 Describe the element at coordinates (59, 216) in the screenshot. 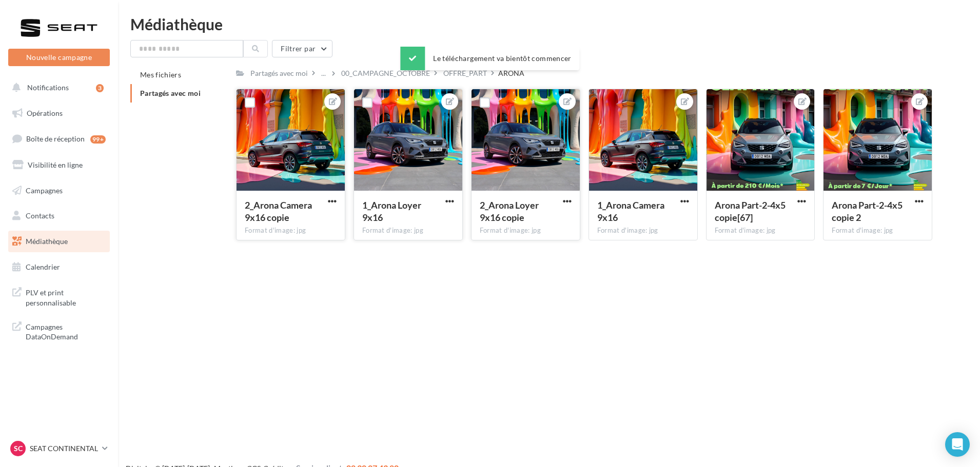

I see `a: Contacts` at that location.